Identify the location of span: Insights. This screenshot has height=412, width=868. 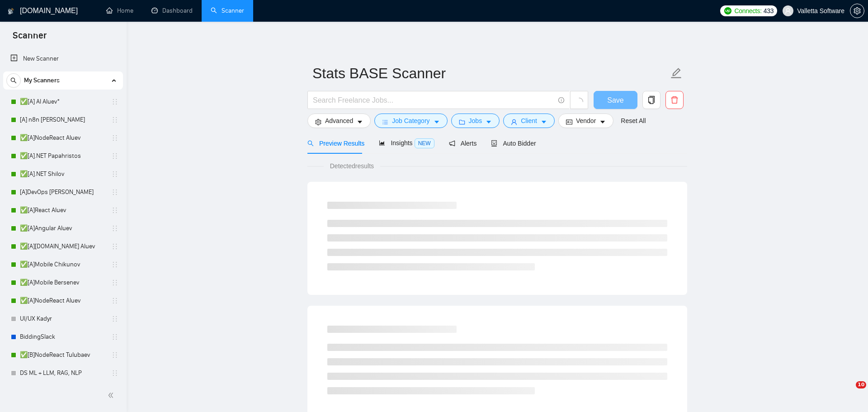
(406, 143).